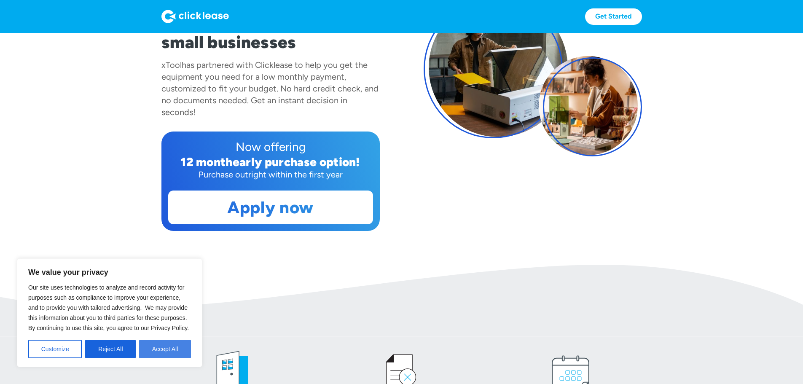  I want to click on a: Apply now, so click(271, 207).